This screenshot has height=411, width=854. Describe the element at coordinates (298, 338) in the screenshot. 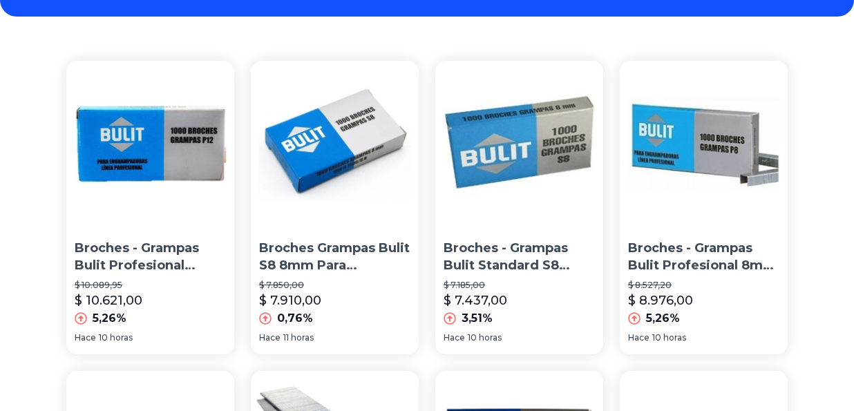

I see `span: 11 horas` at that location.